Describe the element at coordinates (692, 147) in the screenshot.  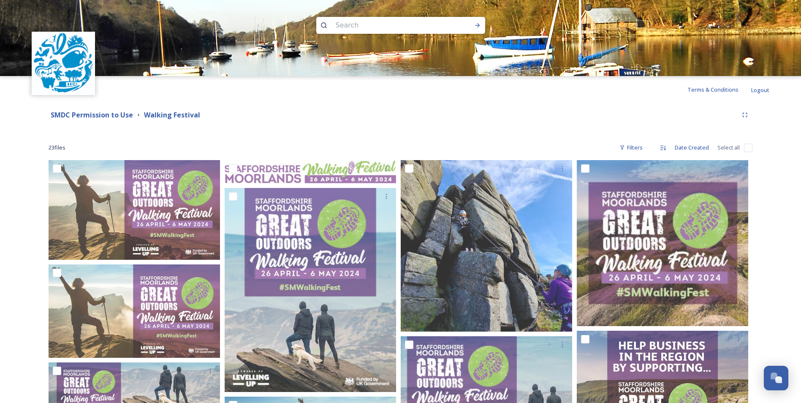
I see `div: Date Created` at that location.